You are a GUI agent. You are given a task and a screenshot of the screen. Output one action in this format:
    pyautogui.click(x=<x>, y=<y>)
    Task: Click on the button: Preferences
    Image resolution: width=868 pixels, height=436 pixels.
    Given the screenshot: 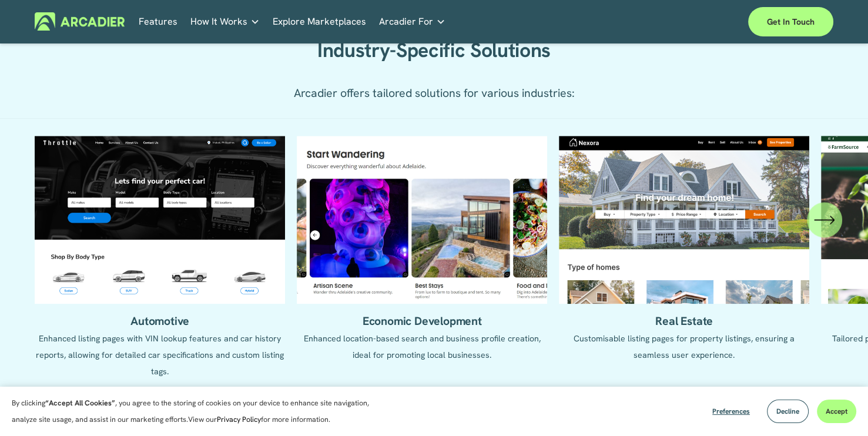 What is the action you would take?
    pyautogui.click(x=731, y=411)
    